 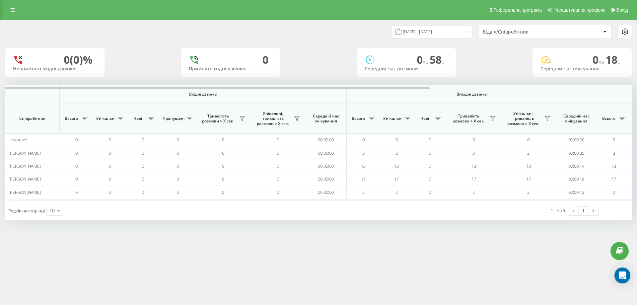 What do you see at coordinates (472, 94) in the screenshot?
I see `span: Вихідні дзвінки` at bounding box center [472, 94].